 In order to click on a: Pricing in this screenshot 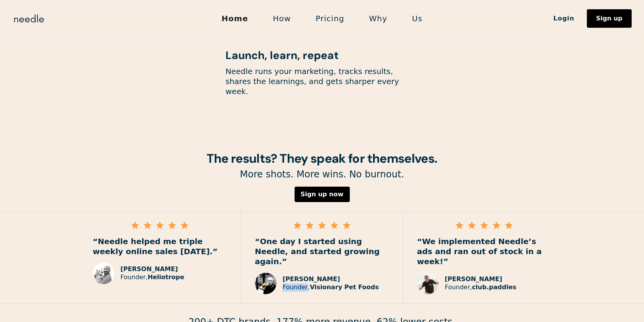, I will do `click(330, 18)`.